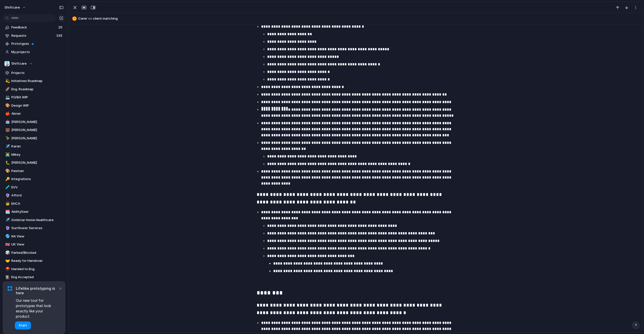  I want to click on a: ✈️Goldstar Home Healthcare, so click(34, 220).